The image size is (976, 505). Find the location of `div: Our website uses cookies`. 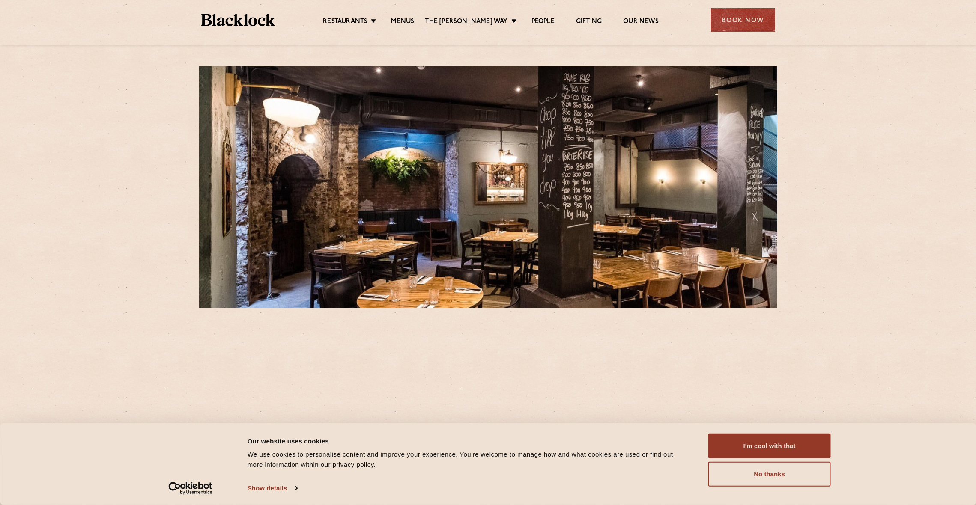

div: Our website uses cookies is located at coordinates (468, 441).